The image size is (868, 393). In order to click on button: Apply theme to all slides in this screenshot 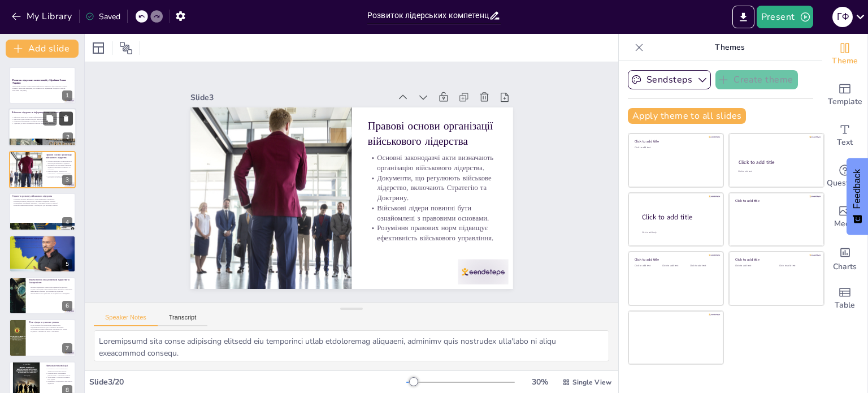, I will do `click(686, 116)`.